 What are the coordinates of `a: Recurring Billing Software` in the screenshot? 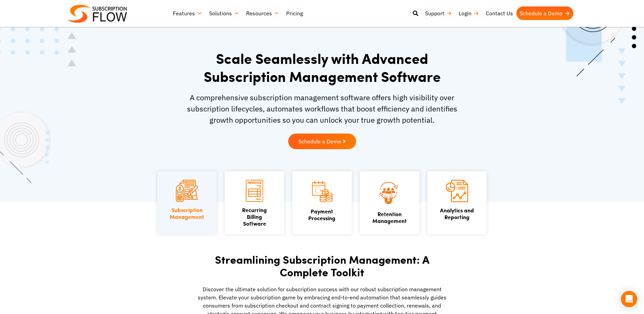 It's located at (254, 217).